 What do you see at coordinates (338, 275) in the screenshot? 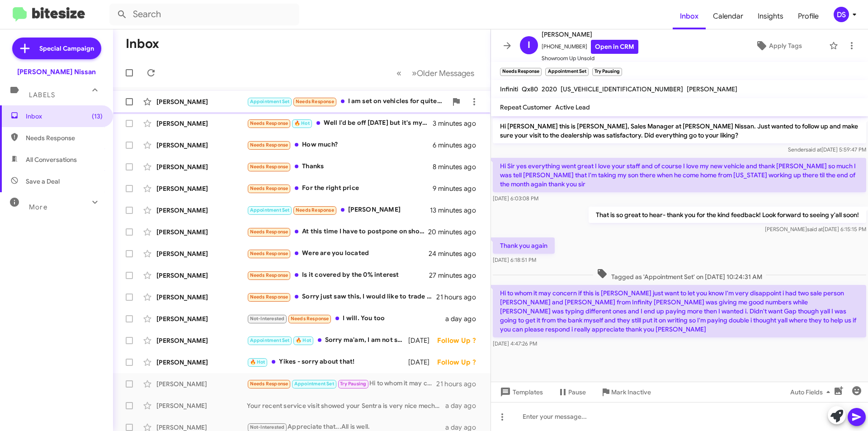
I see `div: Is it covered by the 0% interest` at bounding box center [338, 275].